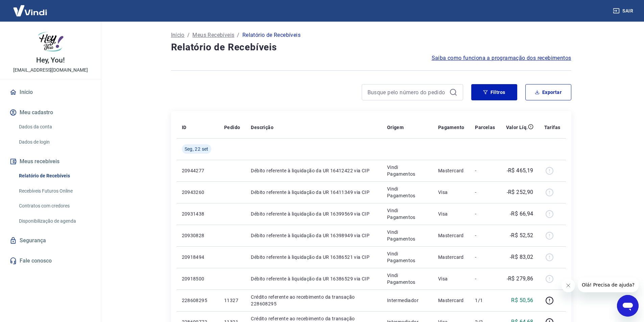  What do you see at coordinates (54, 127) in the screenshot?
I see `a: Dados da conta` at bounding box center [54, 127].